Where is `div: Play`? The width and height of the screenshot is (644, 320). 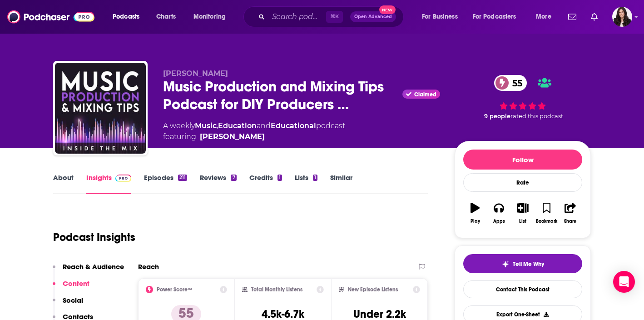 div: Play is located at coordinates (475, 222).